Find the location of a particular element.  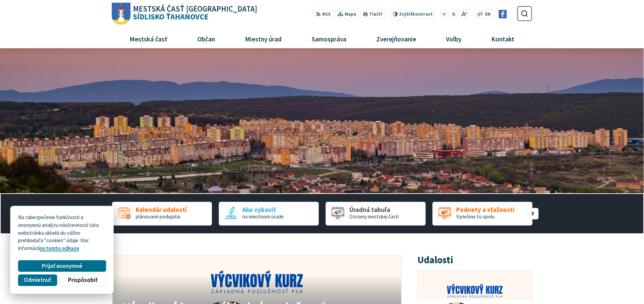

span: Kontakt is located at coordinates (503, 39).